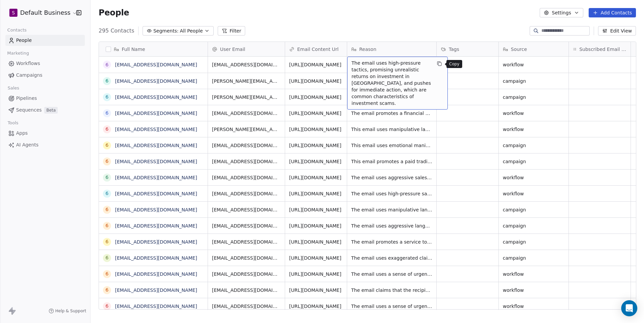 The width and height of the screenshot is (644, 323). I want to click on span: Beta, so click(51, 110).